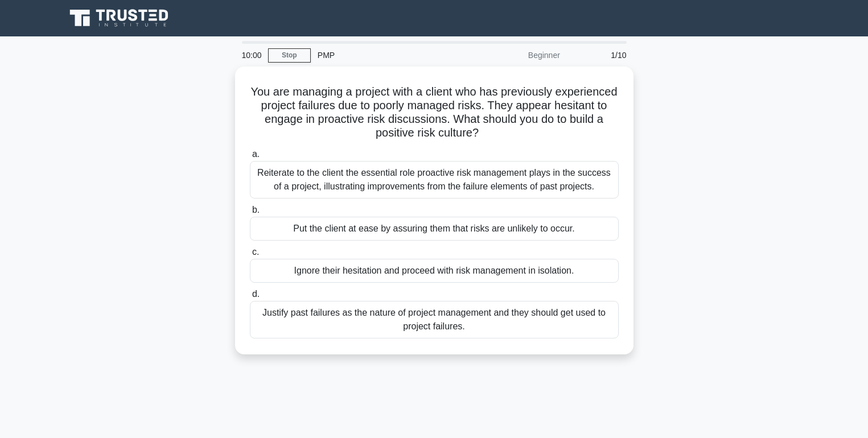 Image resolution: width=868 pixels, height=438 pixels. What do you see at coordinates (289, 55) in the screenshot?
I see `a: Stop` at bounding box center [289, 55].